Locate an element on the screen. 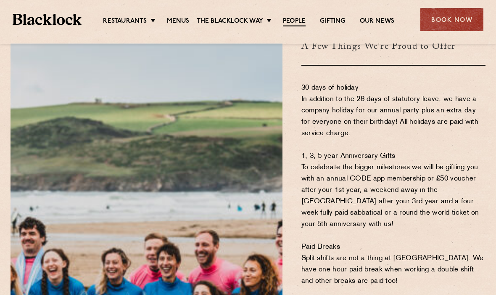 The width and height of the screenshot is (496, 295). a: The Blacklock Way is located at coordinates (230, 21).